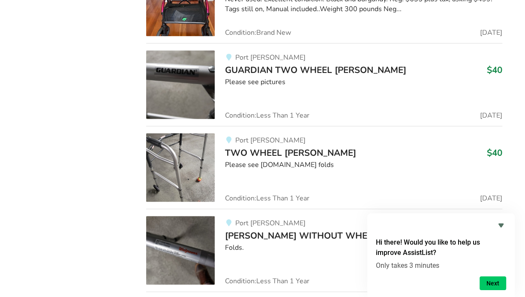  I want to click on button: Hide survey, so click(501, 225).